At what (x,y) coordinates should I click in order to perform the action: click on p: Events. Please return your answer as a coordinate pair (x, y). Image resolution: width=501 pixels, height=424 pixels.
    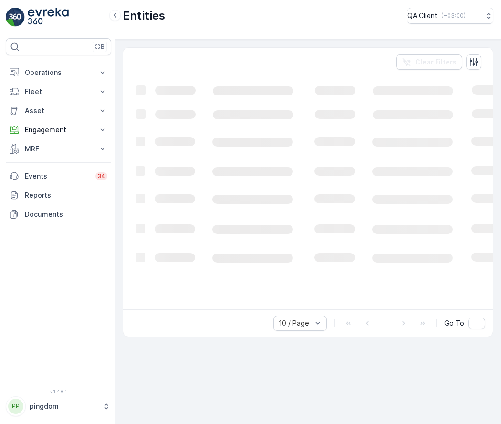
    Looking at the image, I should click on (57, 176).